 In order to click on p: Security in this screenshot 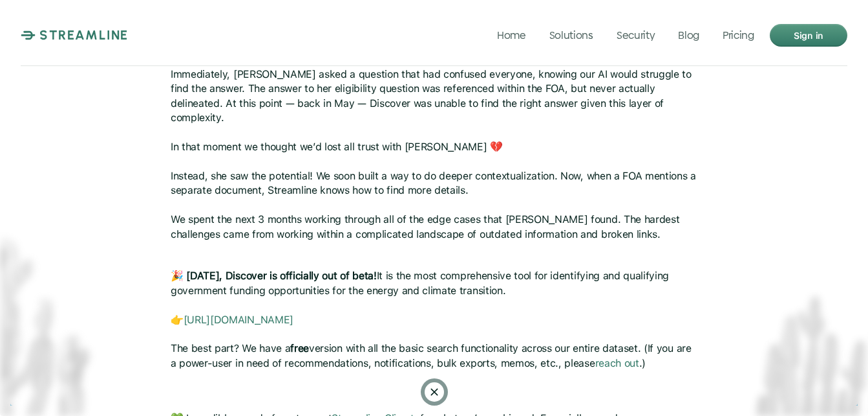, I will do `click(636, 34)`.